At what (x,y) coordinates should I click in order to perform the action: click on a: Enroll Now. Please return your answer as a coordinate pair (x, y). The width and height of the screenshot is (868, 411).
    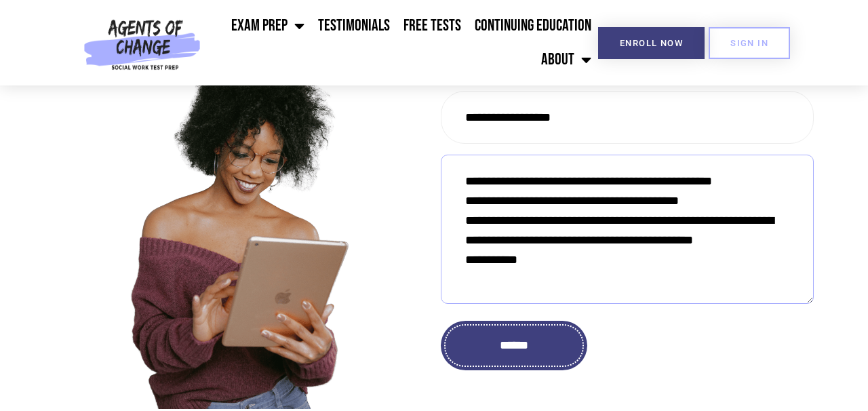
    Looking at the image, I should click on (651, 42).